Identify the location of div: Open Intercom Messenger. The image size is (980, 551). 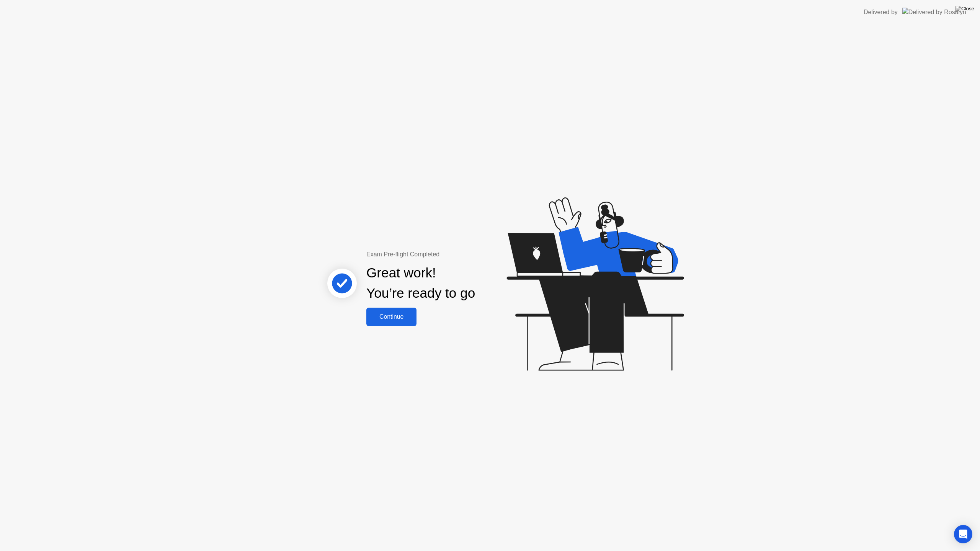
(963, 534).